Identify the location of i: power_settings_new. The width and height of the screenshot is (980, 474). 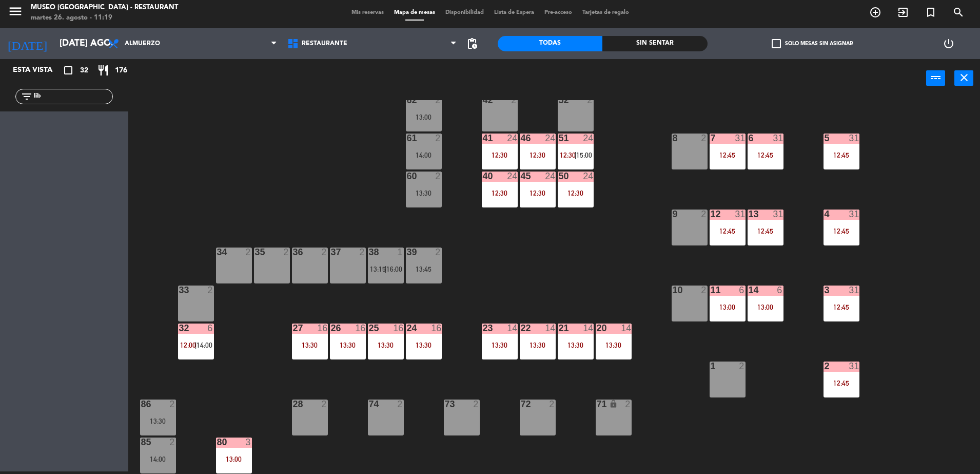
(949, 44).